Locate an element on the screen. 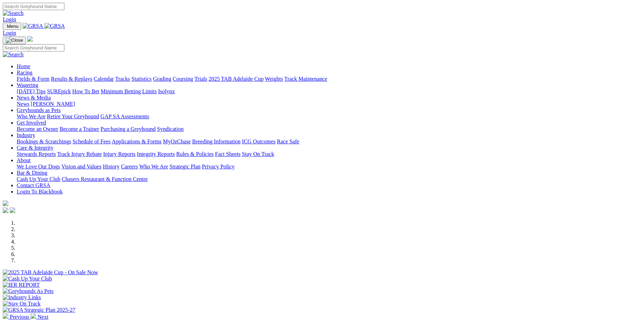  span: Previous is located at coordinates (20, 317).